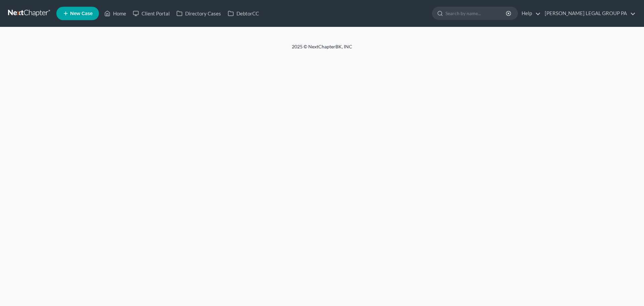  What do you see at coordinates (476, 13) in the screenshot?
I see `input: Search by name...` at bounding box center [476, 13].